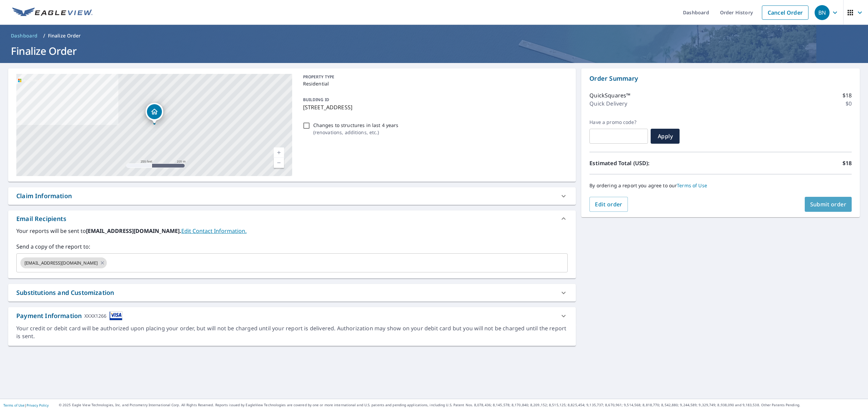 The image size is (868, 411). What do you see at coordinates (316, 99) in the screenshot?
I see `p: BUILDING ID` at bounding box center [316, 99].